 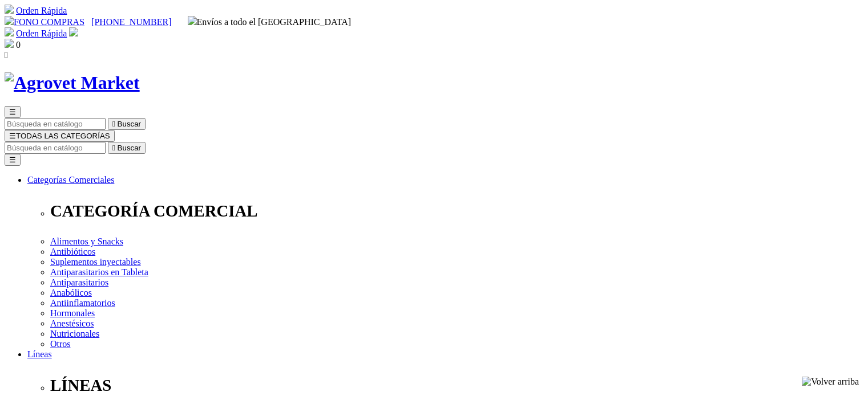 I want to click on span: Otros, so click(x=61, y=344).